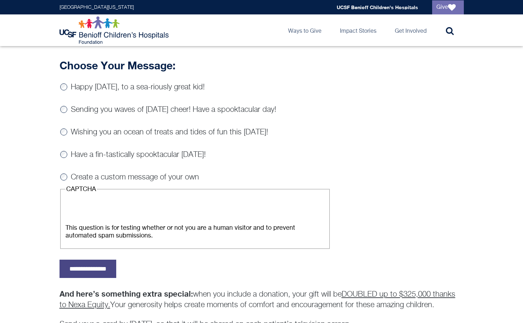 The width and height of the screenshot is (523, 323). Describe the element at coordinates (410, 30) in the screenshot. I see `a: Get Involved` at that location.